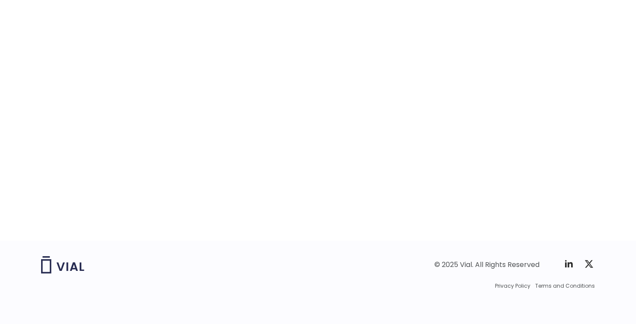 The width and height of the screenshot is (636, 324). Describe the element at coordinates (487, 265) in the screenshot. I see `div: © 2025 Vial. All Rights Reserved` at that location.